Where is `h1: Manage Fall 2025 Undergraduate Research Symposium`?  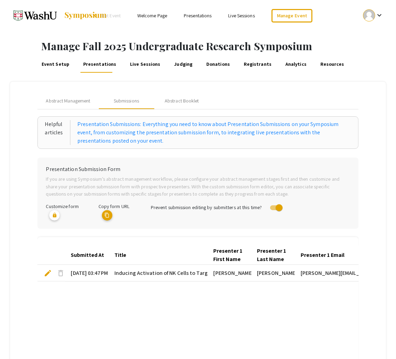 h1: Manage Fall 2025 Undergraduate Research Symposium is located at coordinates (218, 46).